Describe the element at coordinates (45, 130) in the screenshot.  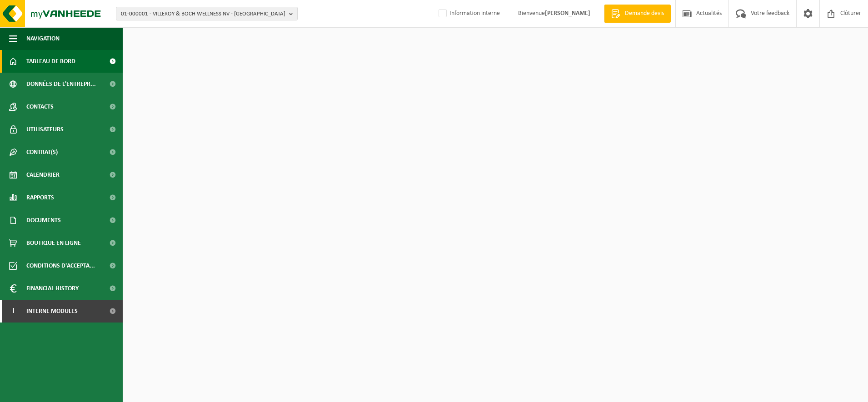
I see `span: Utilisateurs` at that location.